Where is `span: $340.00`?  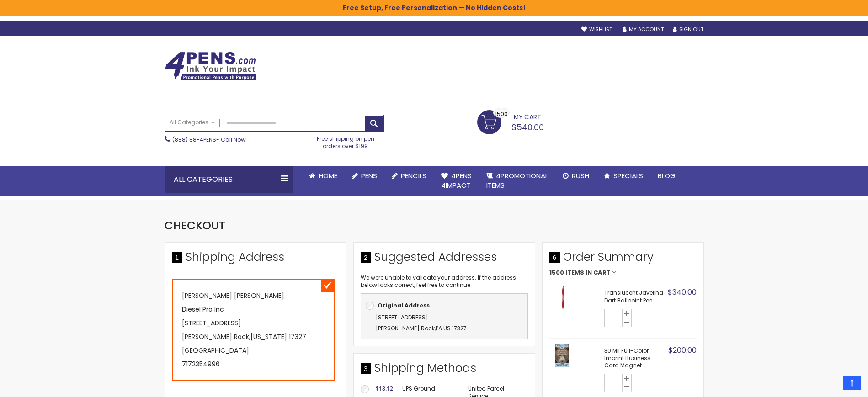
span: $340.00 is located at coordinates (682, 292).